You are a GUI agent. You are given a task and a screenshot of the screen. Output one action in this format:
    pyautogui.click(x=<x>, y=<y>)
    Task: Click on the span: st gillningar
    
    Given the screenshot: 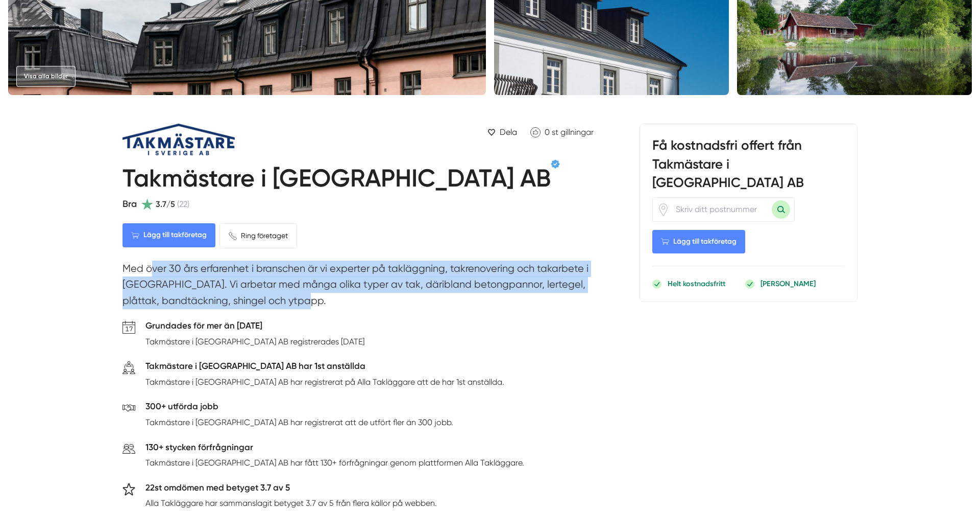 What is the action you would take?
    pyautogui.click(x=573, y=132)
    